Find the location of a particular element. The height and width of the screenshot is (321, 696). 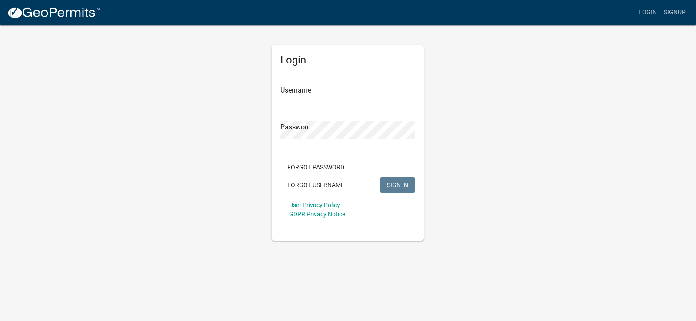

button: Forgot Username is located at coordinates (316, 185).